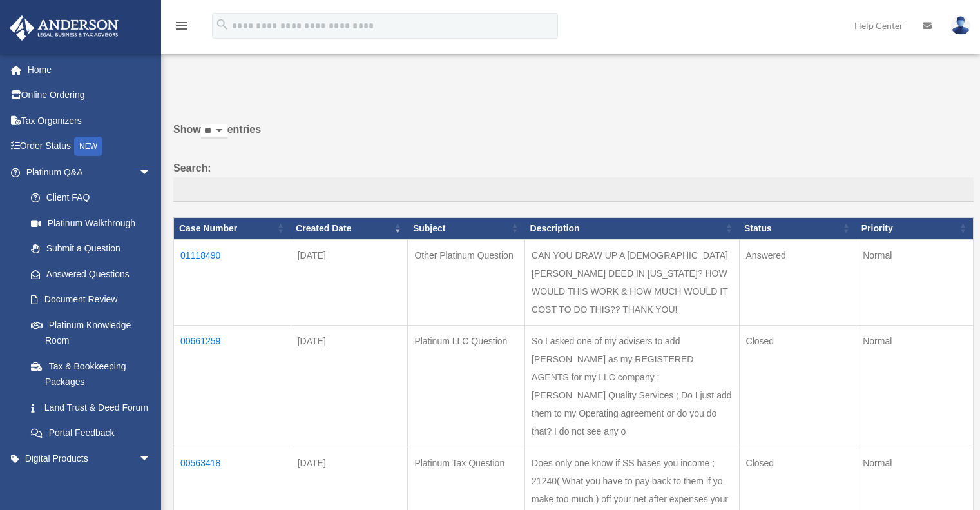 This screenshot has width=980, height=510. Describe the element at coordinates (86, 172) in the screenshot. I see `a: Platinum Q&Aarrow_drop_down` at that location.